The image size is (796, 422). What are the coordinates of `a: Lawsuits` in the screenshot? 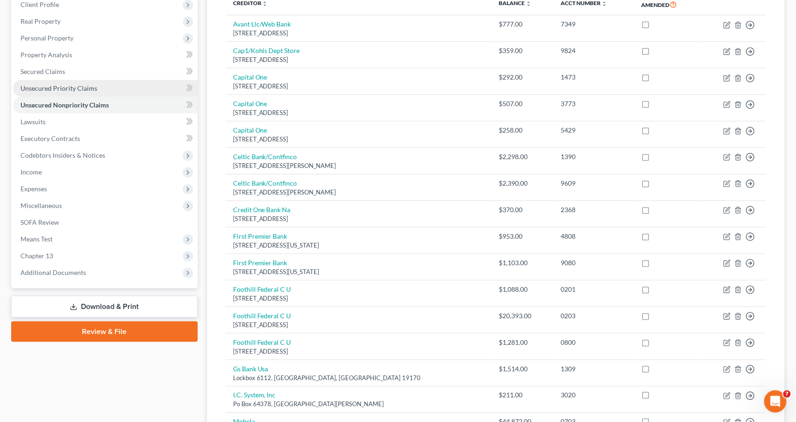 It's located at (105, 122).